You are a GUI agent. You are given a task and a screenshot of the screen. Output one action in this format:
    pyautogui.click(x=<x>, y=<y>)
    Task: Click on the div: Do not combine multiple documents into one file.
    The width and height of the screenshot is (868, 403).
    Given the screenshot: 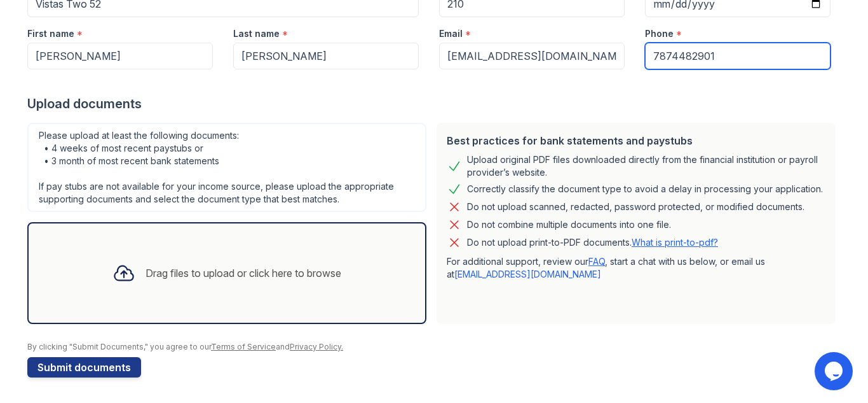 What is the action you would take?
    pyautogui.click(x=569, y=225)
    